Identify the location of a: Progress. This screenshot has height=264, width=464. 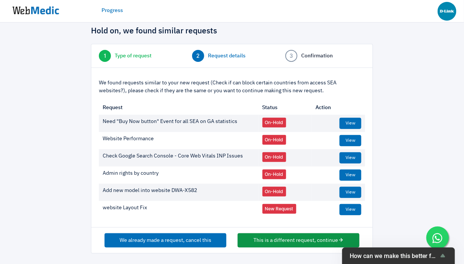
(112, 11).